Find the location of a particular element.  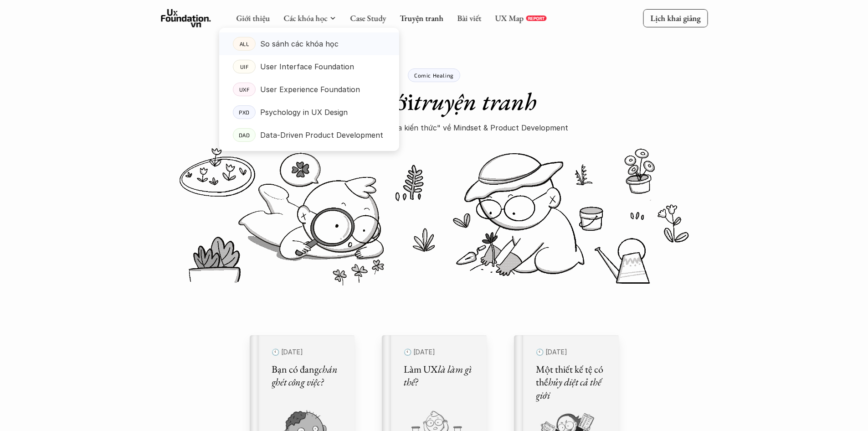

a: Các khóa học is located at coordinates (305, 18).